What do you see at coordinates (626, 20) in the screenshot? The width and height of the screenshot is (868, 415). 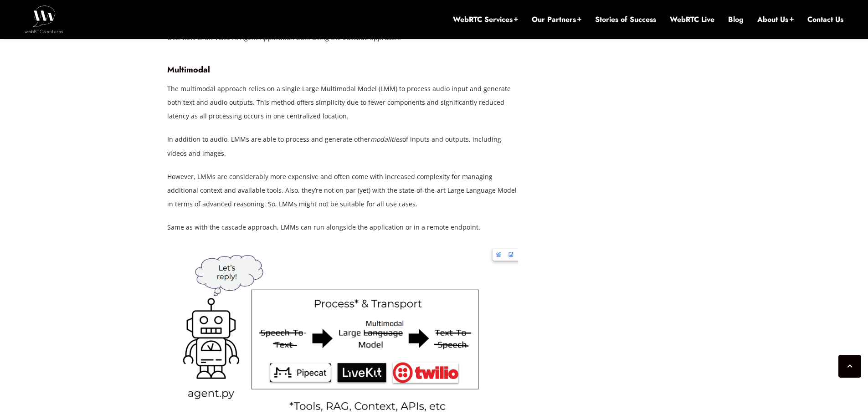 I see `a: Stories of Success` at bounding box center [626, 20].